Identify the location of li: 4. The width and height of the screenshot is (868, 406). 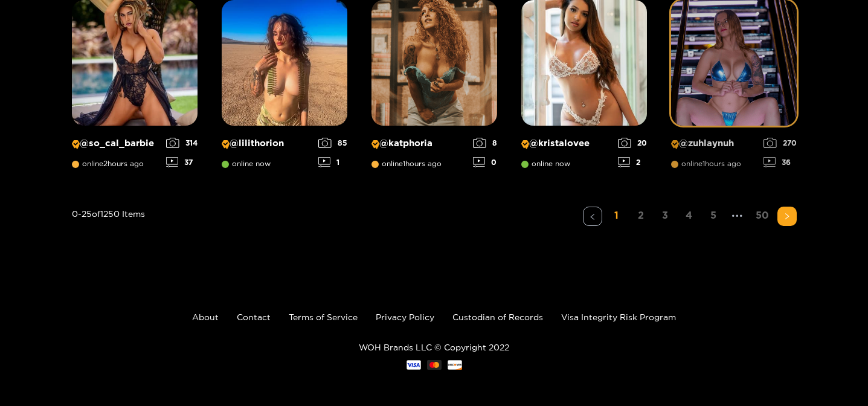
(689, 216).